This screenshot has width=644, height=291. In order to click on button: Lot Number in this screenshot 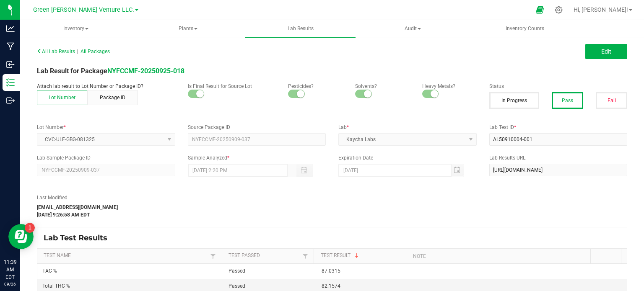, I will do `click(62, 98)`.